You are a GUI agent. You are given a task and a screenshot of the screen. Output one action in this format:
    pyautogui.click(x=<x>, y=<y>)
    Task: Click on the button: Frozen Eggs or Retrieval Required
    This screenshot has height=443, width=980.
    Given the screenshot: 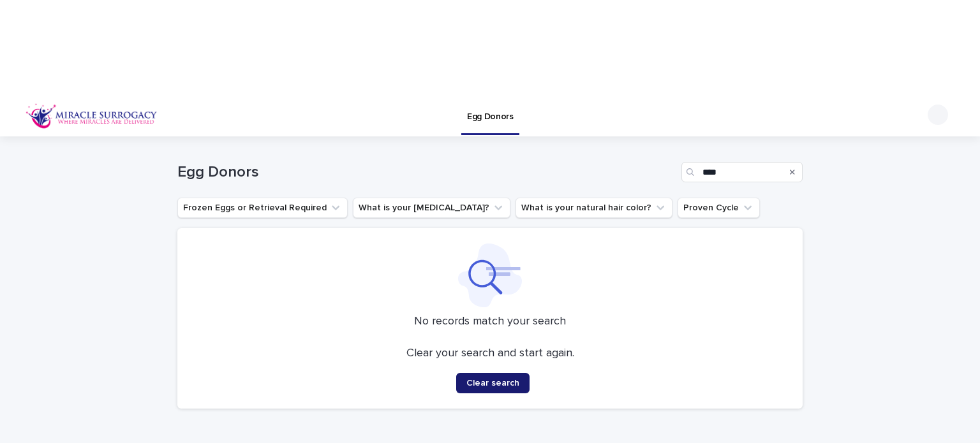 What is the action you would take?
    pyautogui.click(x=262, y=208)
    